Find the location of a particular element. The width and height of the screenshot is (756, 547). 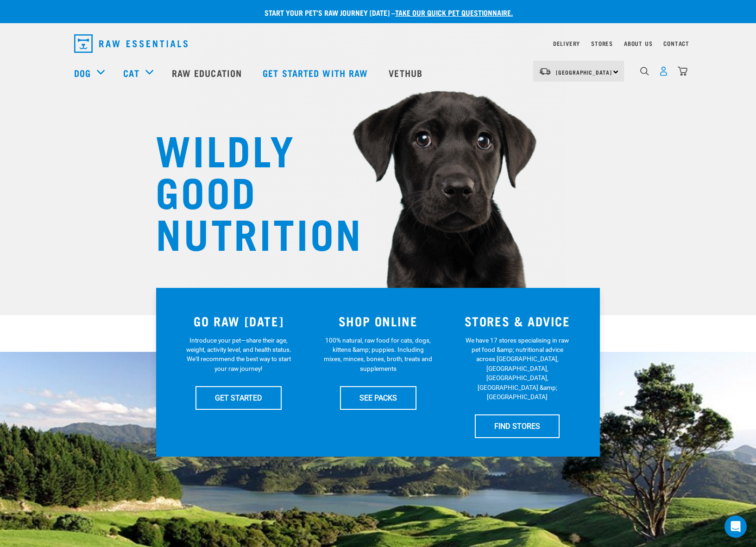

img: van-moving.png is located at coordinates (545, 71).